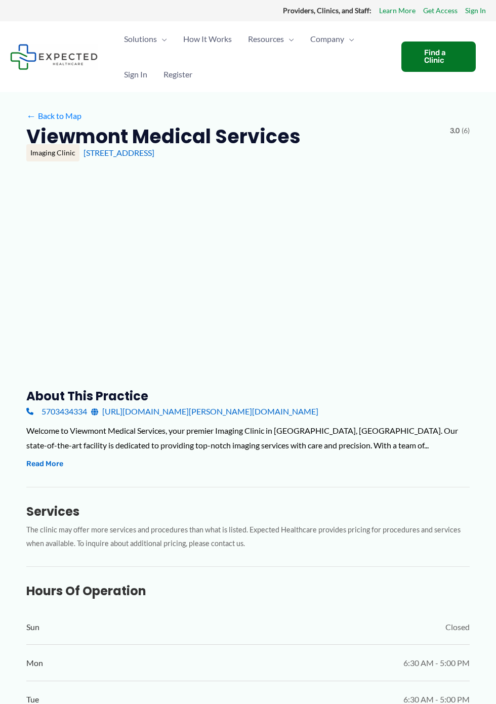  I want to click on h2: Viewmont Medical Services, so click(164, 136).